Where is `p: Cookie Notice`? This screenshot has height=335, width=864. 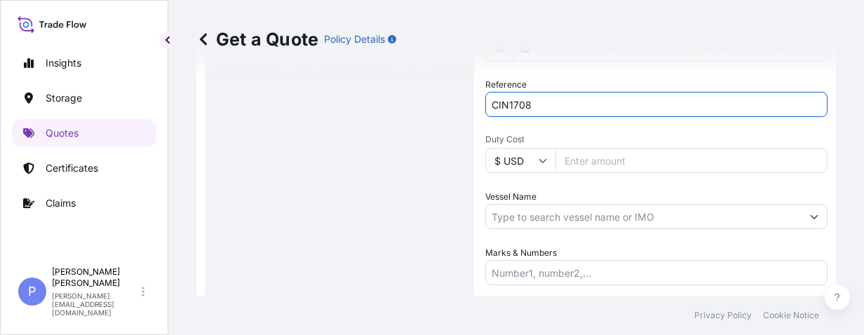
p: Cookie Notice is located at coordinates (791, 316).